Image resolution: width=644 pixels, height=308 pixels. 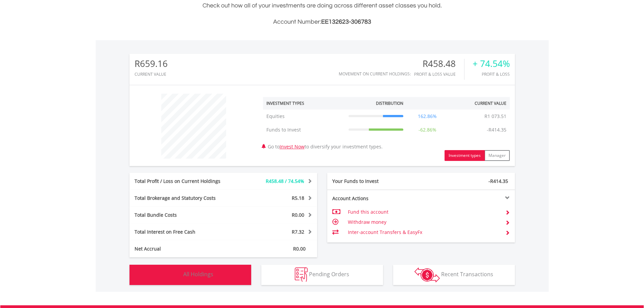 I want to click on img: pending_instructions-wht.png, so click(x=301, y=274).